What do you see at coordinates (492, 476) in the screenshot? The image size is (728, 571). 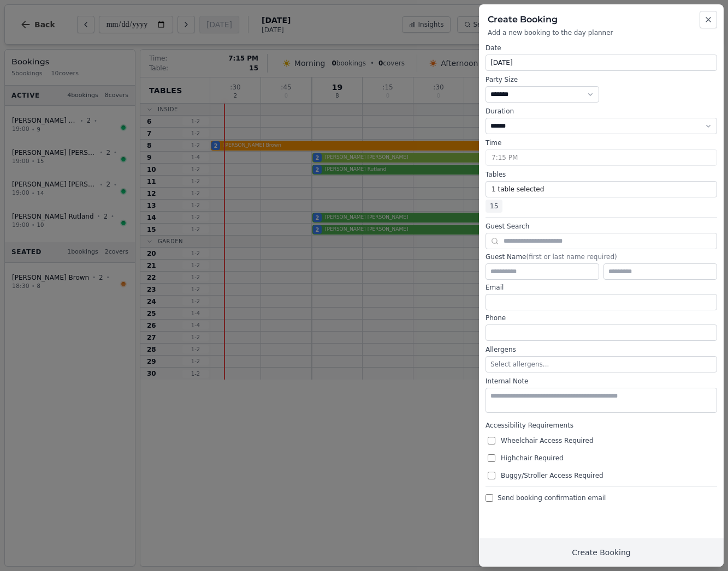 I see `input: Buggy/Stroller Access Required` at bounding box center [492, 476].